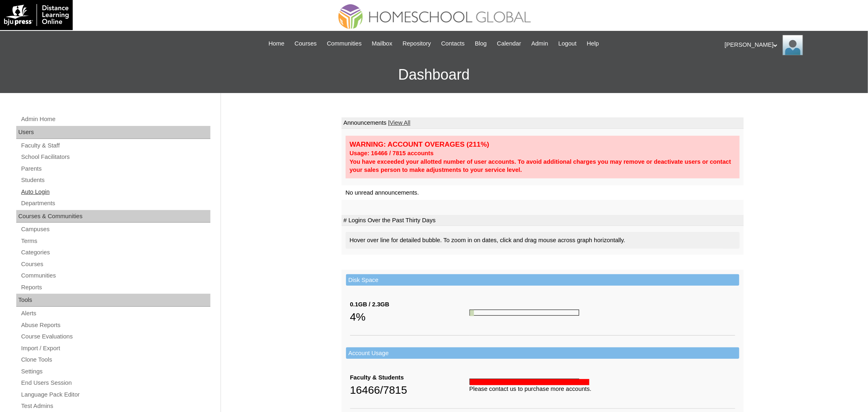 This screenshot has width=868, height=412. I want to click on a: Departments, so click(115, 203).